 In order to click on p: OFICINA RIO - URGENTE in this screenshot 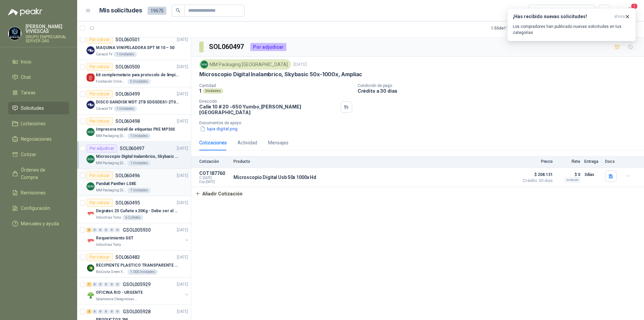, I will do `click(119, 293)`.